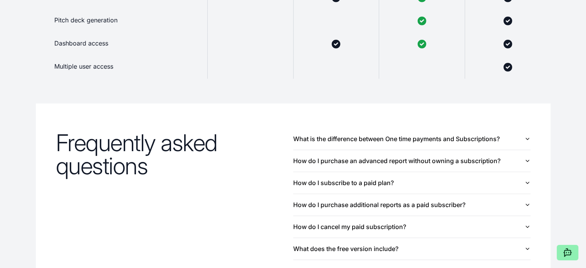  What do you see at coordinates (412, 205) in the screenshot?
I see `button: How do I purchase additional reports as a paid subscriber?` at bounding box center [412, 205].